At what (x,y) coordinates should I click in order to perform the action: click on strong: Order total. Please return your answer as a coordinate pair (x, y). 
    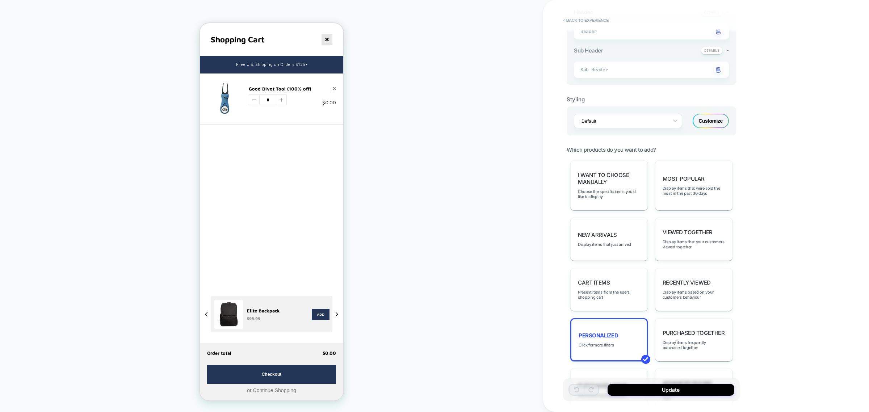
    Looking at the image, I should click on (65, 330).